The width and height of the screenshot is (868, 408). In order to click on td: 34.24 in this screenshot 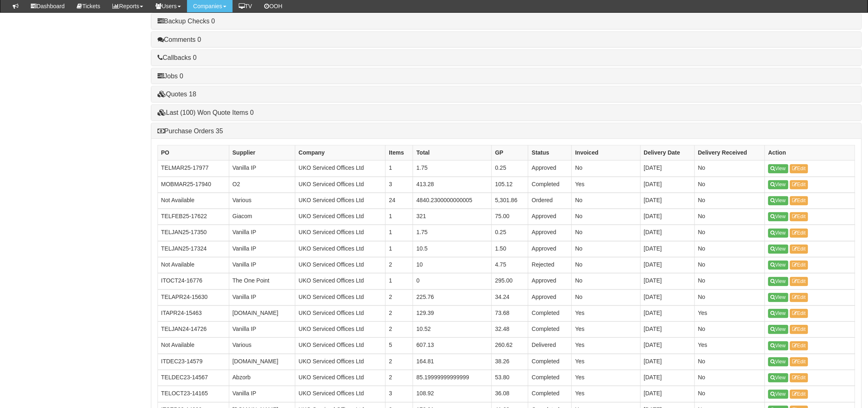, I will do `click(510, 298)`.